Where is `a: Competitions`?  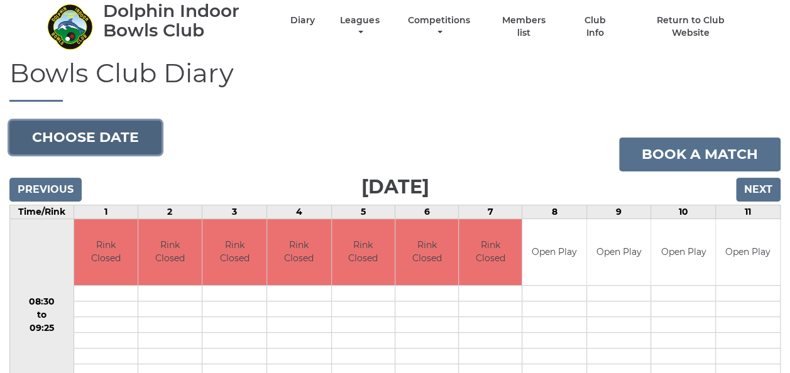
a: Competitions is located at coordinates (439, 26).